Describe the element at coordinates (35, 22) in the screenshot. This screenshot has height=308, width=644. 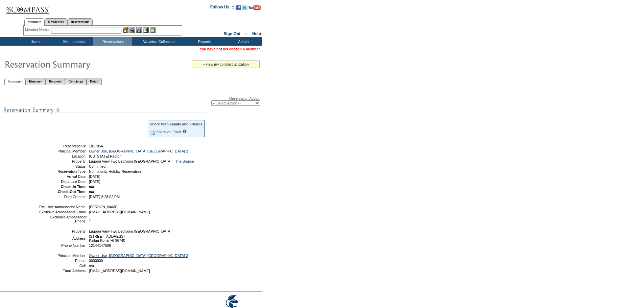
I see `a: Members` at that location.